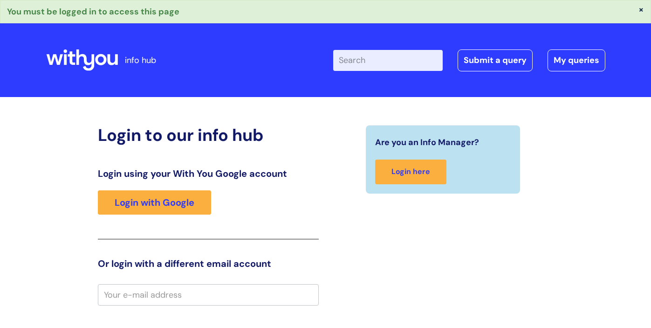 The width and height of the screenshot is (651, 328). Describe the element at coordinates (208, 173) in the screenshot. I see `h3: Login using your With You Google account` at that location.